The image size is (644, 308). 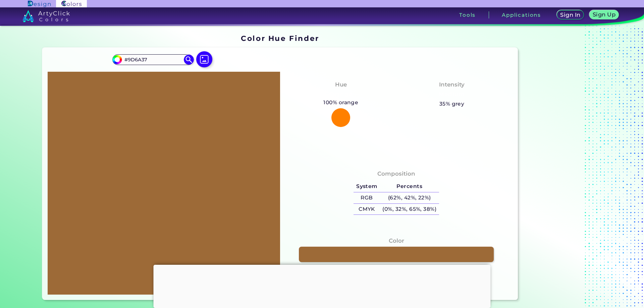 I want to click on h3: Medium, so click(x=452, y=95).